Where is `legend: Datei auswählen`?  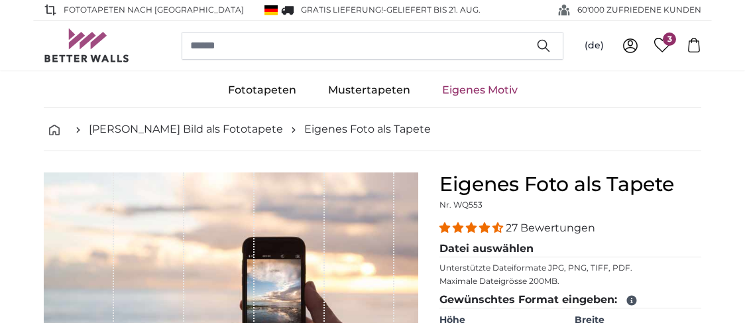 legend: Datei auswählen is located at coordinates (570, 248).